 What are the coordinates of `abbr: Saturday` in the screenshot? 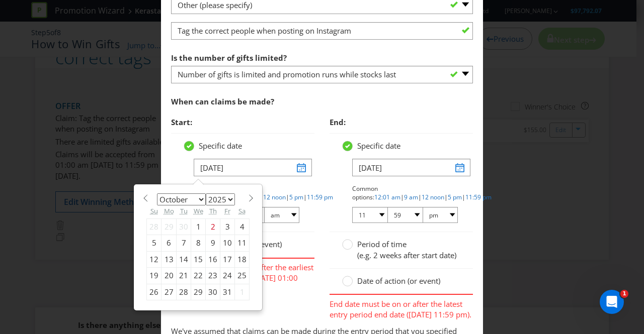 It's located at (242, 211).